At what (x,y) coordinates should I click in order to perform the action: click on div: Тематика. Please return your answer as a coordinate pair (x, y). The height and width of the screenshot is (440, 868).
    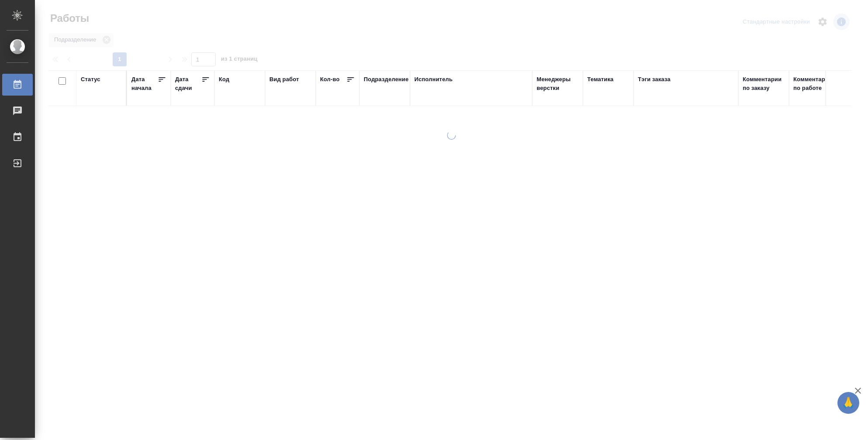
    Looking at the image, I should click on (600, 79).